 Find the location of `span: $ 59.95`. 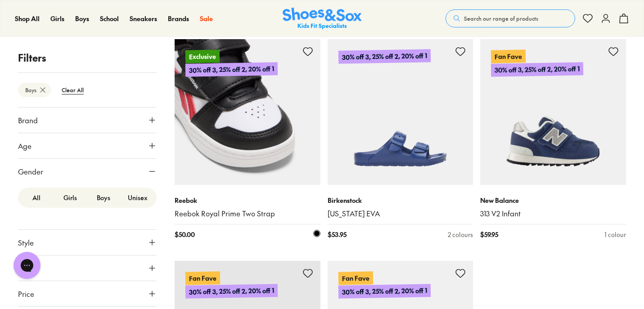

span: $ 59.95 is located at coordinates (490, 234).